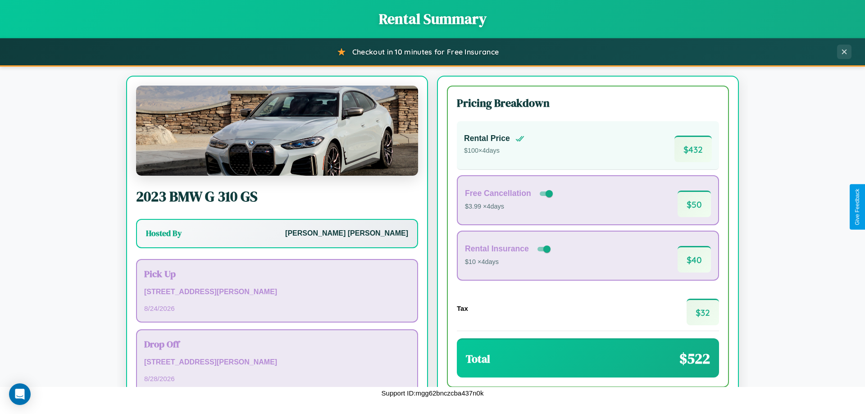 This screenshot has height=414, width=865. I want to click on p: Support ID: mgg62bnczcba437n0k, so click(432, 393).